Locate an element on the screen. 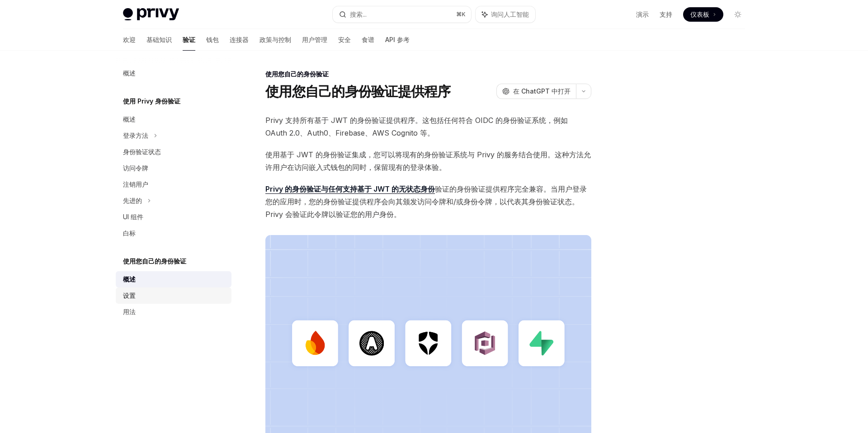 This screenshot has height=433, width=868. a: 政策与控制 is located at coordinates (275, 40).